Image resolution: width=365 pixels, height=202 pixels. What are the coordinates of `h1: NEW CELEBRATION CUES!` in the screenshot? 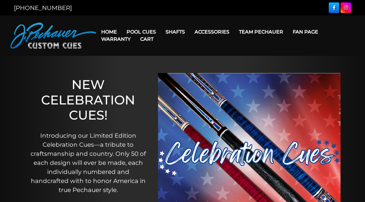 It's located at (88, 100).